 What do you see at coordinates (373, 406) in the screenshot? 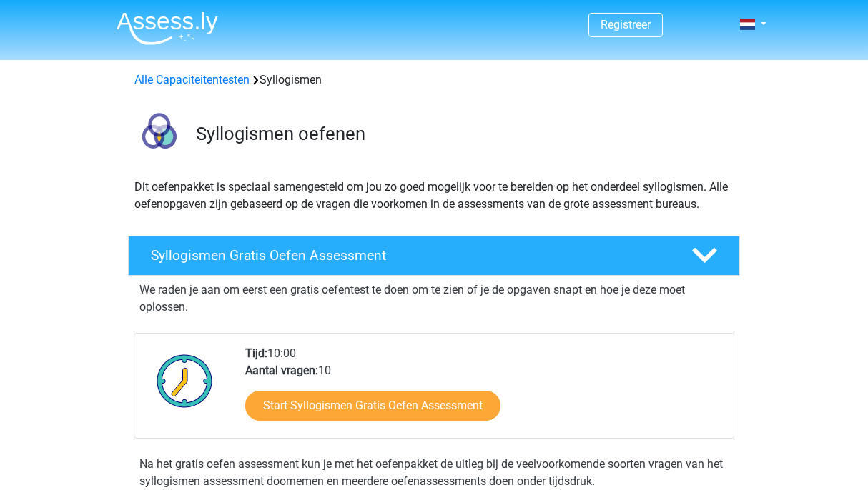
I see `a: Start Syllogismen Gratis Oefen Assessment` at bounding box center [373, 406].